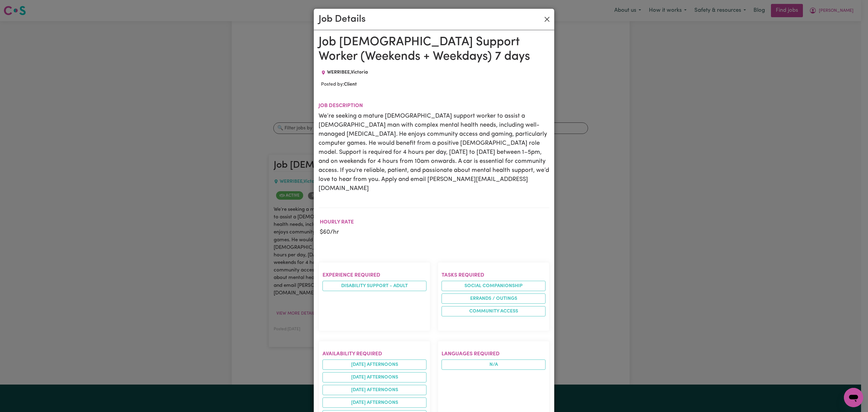 Image resolution: width=868 pixels, height=412 pixels. What do you see at coordinates (344, 72) in the screenshot?
I see `div: Job location: WERRIBEE, Victoria` at bounding box center [344, 72].